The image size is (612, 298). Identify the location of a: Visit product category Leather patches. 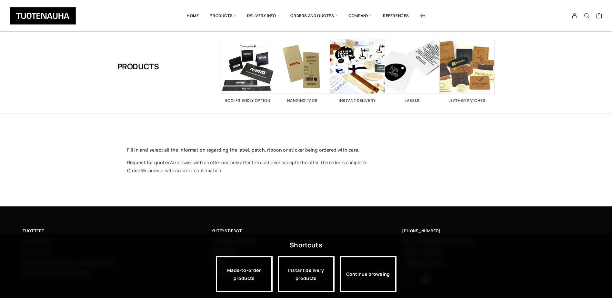
(467, 71).